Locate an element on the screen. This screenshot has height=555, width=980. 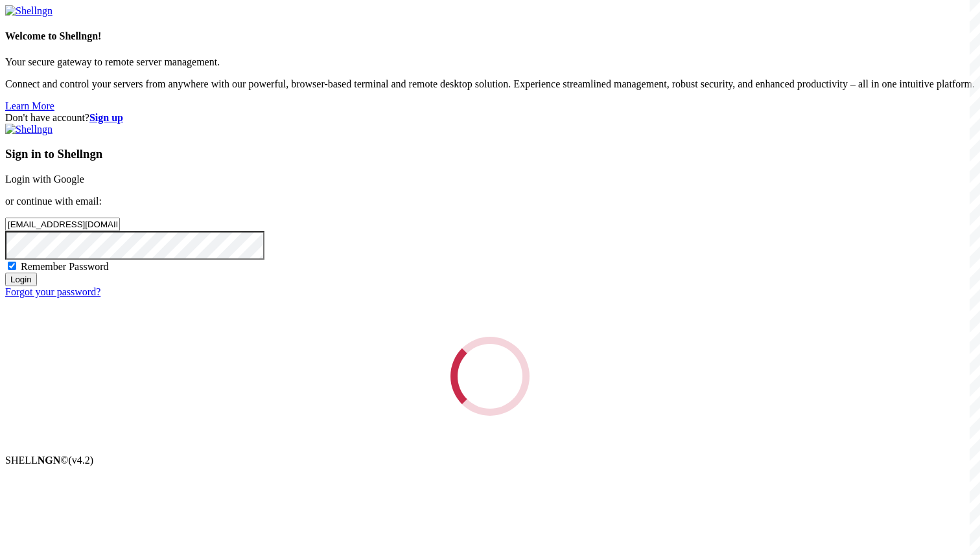
input: Remember Password is located at coordinates (11, 266).